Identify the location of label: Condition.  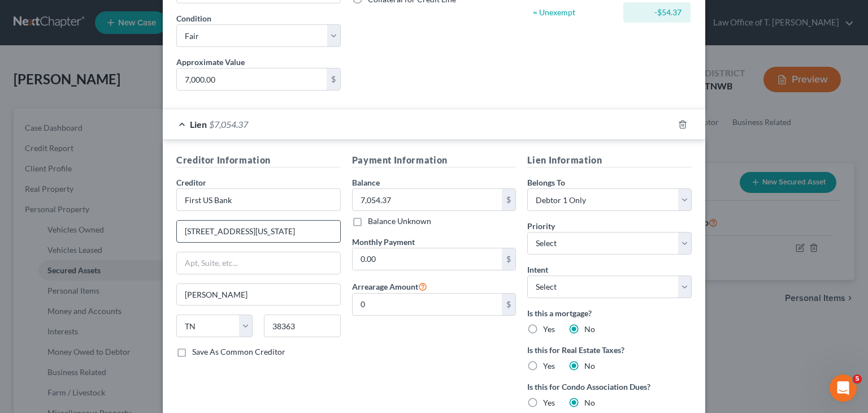
(194, 18).